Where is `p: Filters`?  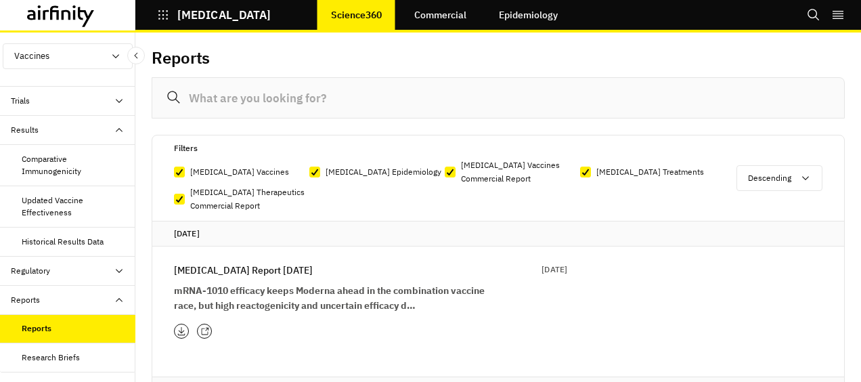
p: Filters is located at coordinates (185, 148).